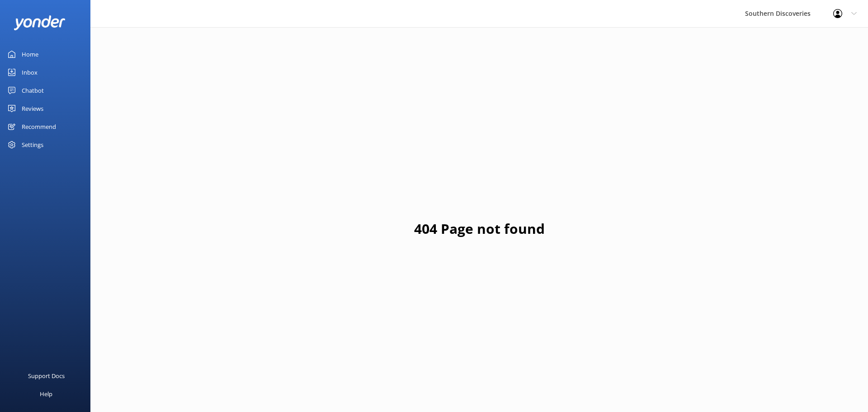  I want to click on div: Chatbot, so click(32, 90).